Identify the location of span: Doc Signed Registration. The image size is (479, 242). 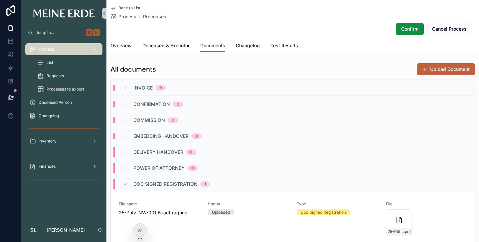
(165, 184).